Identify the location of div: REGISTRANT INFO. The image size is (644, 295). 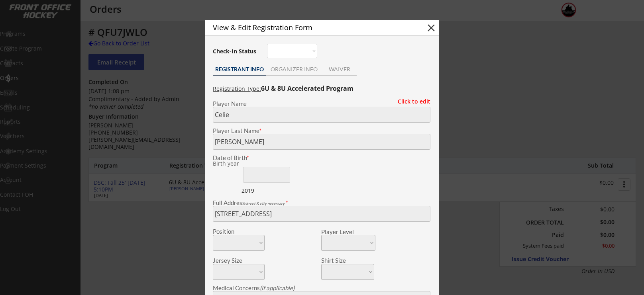
(239, 69).